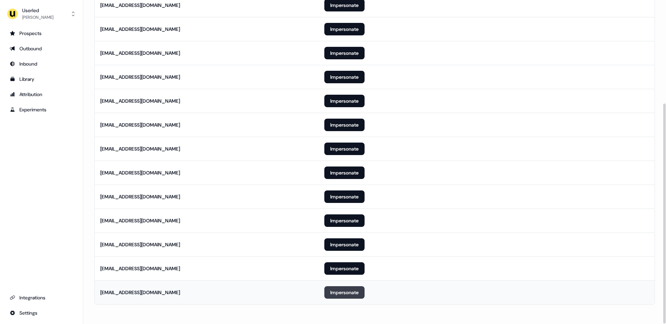  Describe the element at coordinates (41, 33) in the screenshot. I see `div: Prospects` at that location.